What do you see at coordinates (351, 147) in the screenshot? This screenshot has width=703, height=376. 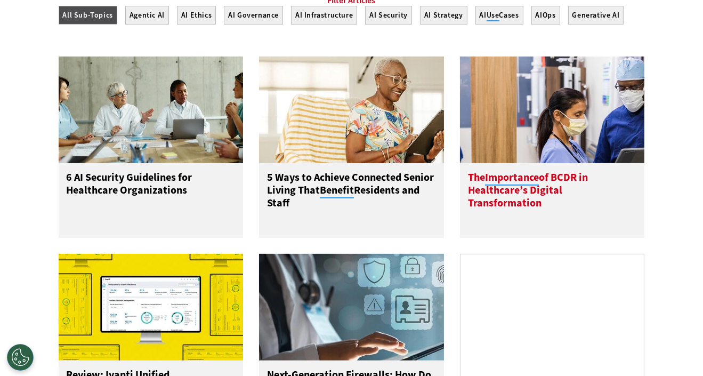 I see `a: Networking Solutions for Senior Living 5 Ways to Achieve Connected Senior Living ThatBenefitResid...` at bounding box center [351, 147].